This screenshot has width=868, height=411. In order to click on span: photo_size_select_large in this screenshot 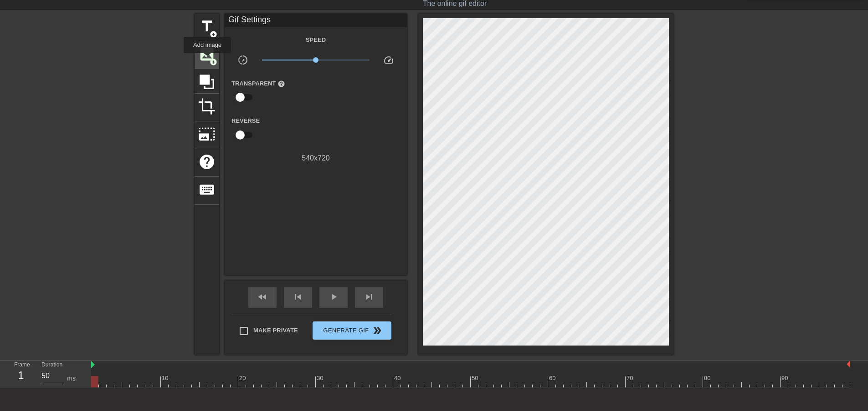, I will do `click(207, 134)`.